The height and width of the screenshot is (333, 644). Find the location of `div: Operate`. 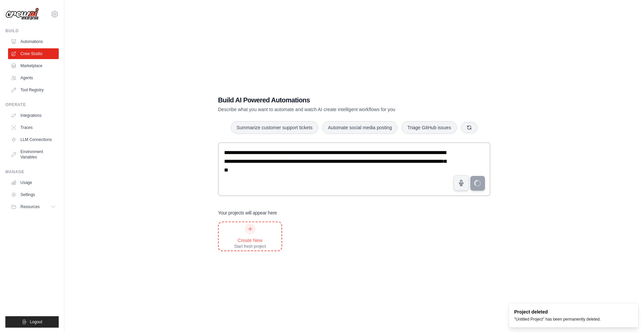

div: Operate is located at coordinates (32, 104).